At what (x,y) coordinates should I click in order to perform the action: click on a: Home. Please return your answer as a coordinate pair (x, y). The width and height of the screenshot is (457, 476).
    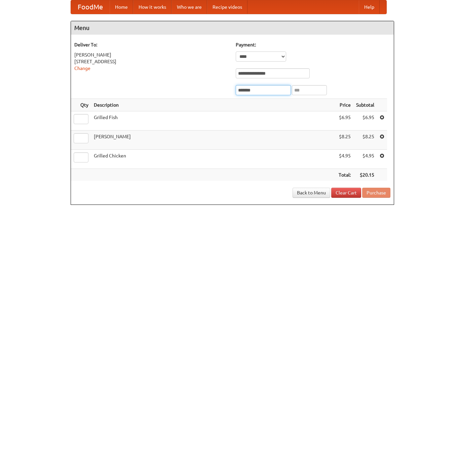
    Looking at the image, I should click on (121, 7).